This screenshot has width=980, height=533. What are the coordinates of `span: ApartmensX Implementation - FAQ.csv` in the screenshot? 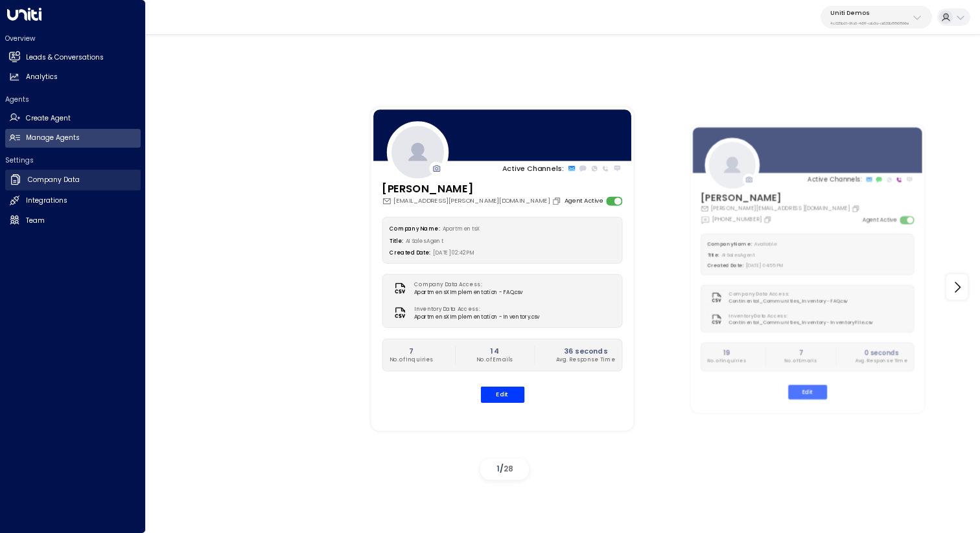 It's located at (467, 293).